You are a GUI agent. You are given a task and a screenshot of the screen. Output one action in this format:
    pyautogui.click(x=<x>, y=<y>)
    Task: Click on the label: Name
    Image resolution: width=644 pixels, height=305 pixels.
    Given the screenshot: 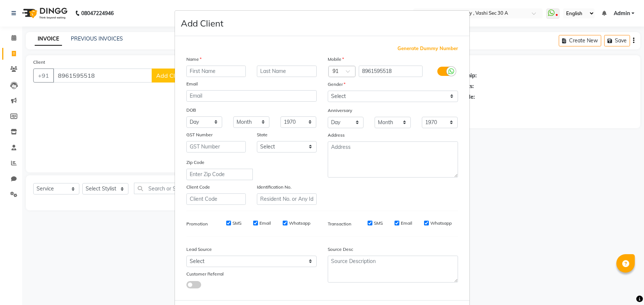 What is the action you would take?
    pyautogui.click(x=194, y=60)
    